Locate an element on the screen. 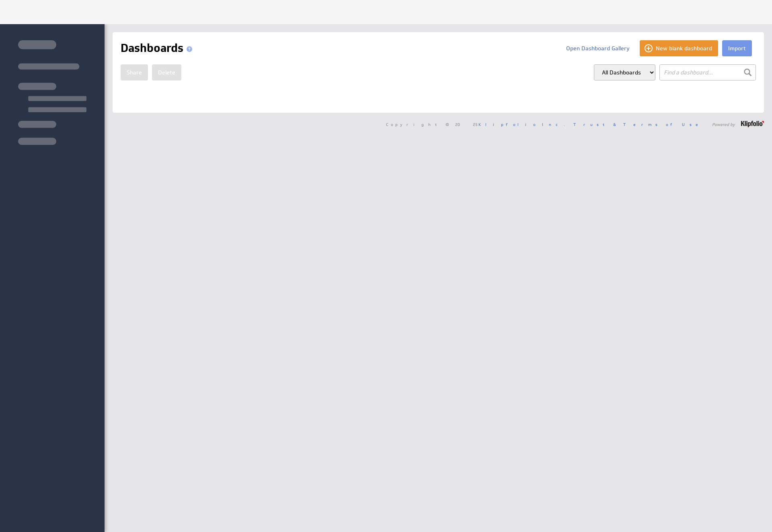 The width and height of the screenshot is (772, 532). h1: Dashboards is located at coordinates (158, 48).